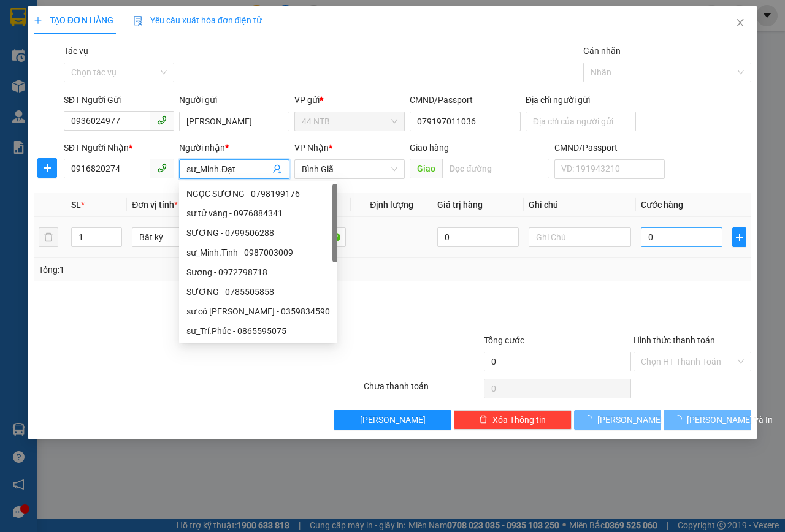 The image size is (785, 532). I want to click on div: sư_Trí.Phúc - 0865595075, so click(258, 331).